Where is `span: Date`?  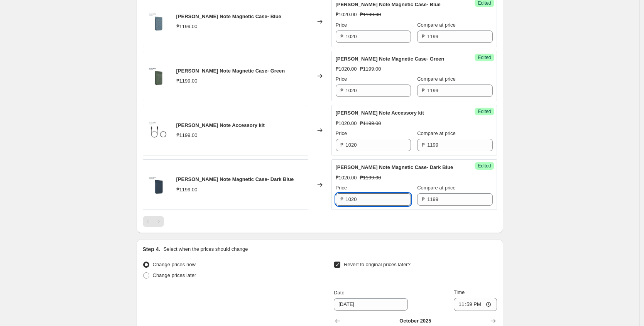 span: Date is located at coordinates (339, 292).